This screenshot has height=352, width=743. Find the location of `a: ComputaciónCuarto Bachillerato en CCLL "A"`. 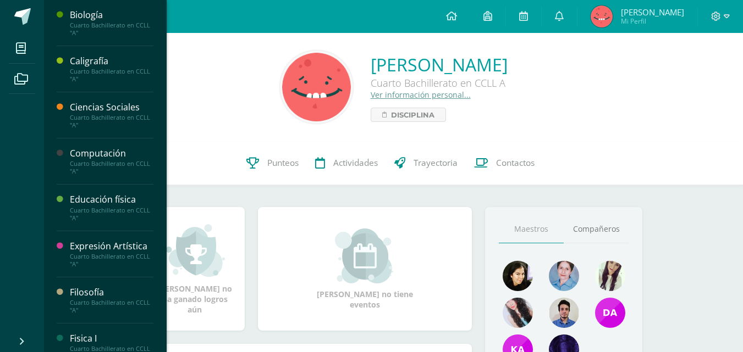

a: ComputaciónCuarto Bachillerato en CCLL "A" is located at coordinates (112, 161).